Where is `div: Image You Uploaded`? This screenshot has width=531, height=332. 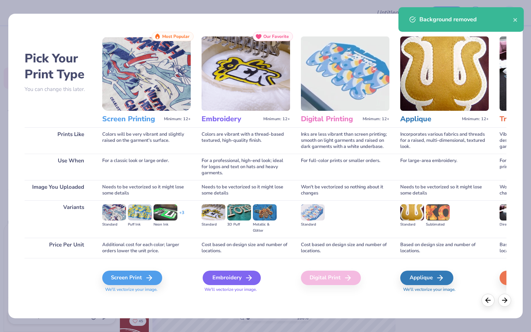 div: Image You Uploaded is located at coordinates (58, 190).